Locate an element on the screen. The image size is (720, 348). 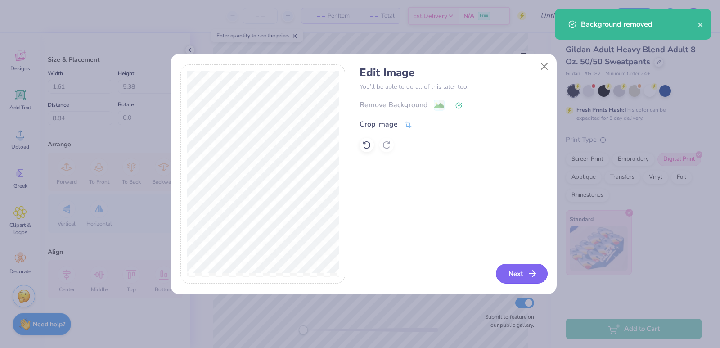
p: You’ll be able to do all of this later too. is located at coordinates (453, 86).